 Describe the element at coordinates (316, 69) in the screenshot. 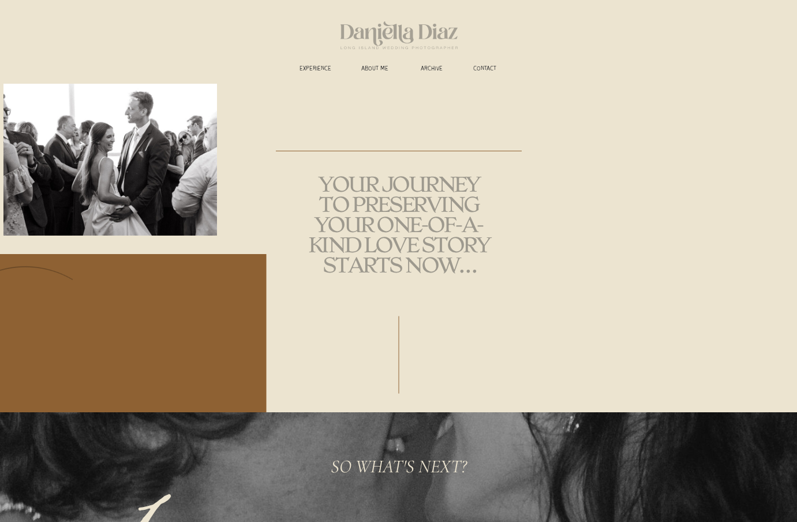

I see `h3: experience` at that location.